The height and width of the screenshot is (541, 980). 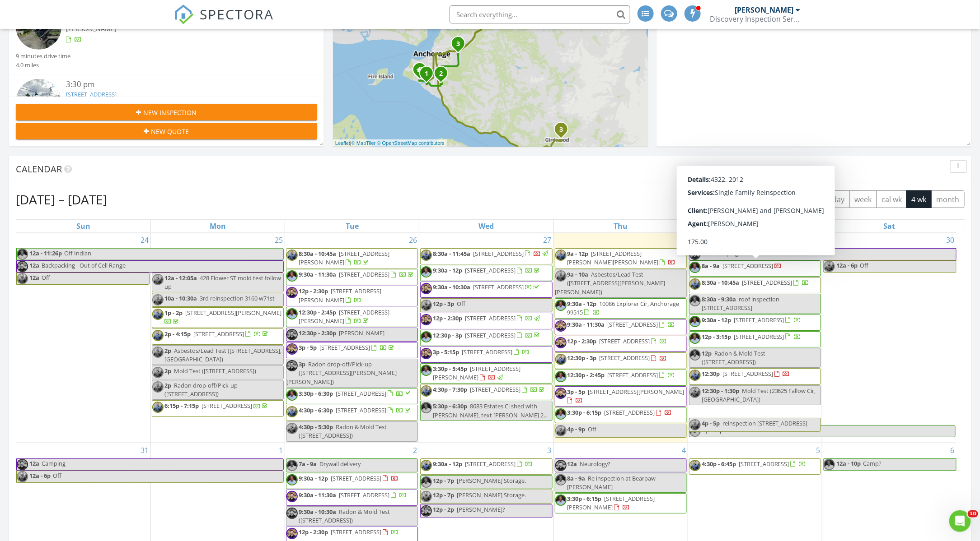 What do you see at coordinates (166, 131) in the screenshot?
I see `button: New Quote` at bounding box center [166, 131].